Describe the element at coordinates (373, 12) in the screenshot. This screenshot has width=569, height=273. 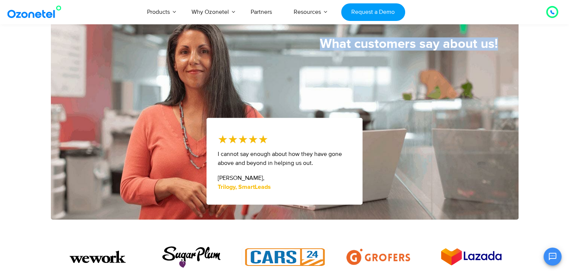
I see `a: Request a Demo` at that location.